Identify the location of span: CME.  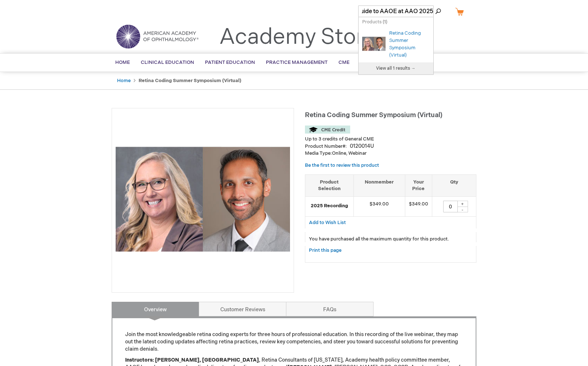
(344, 62).